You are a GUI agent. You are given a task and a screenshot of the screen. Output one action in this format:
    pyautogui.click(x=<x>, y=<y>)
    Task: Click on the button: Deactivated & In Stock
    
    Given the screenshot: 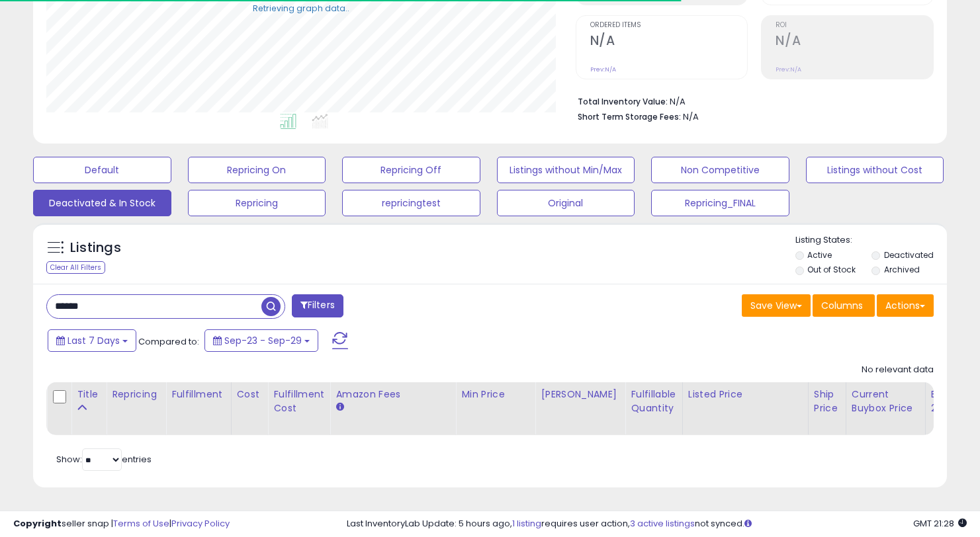 What is the action you would take?
    pyautogui.click(x=102, y=203)
    